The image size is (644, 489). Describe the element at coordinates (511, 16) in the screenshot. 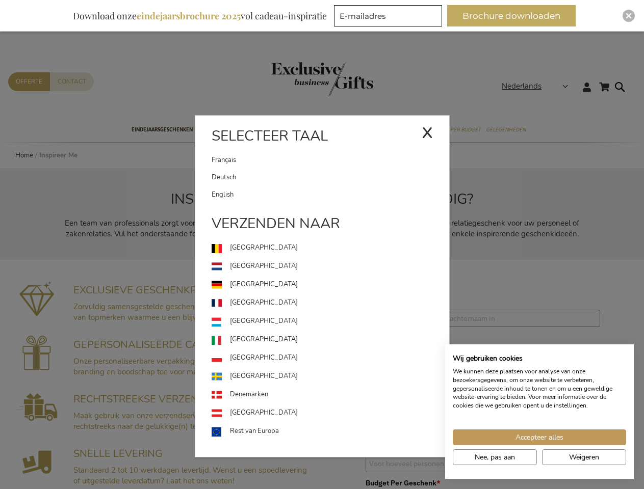

I see `button: Brochure downloaden` at that location.